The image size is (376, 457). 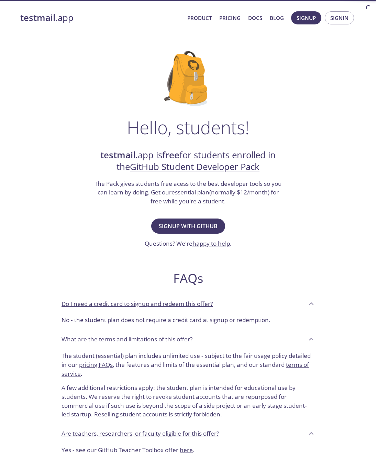 I want to click on p: Yes - see our GitHub Teacher Toolbox offer ., so click(x=188, y=450).